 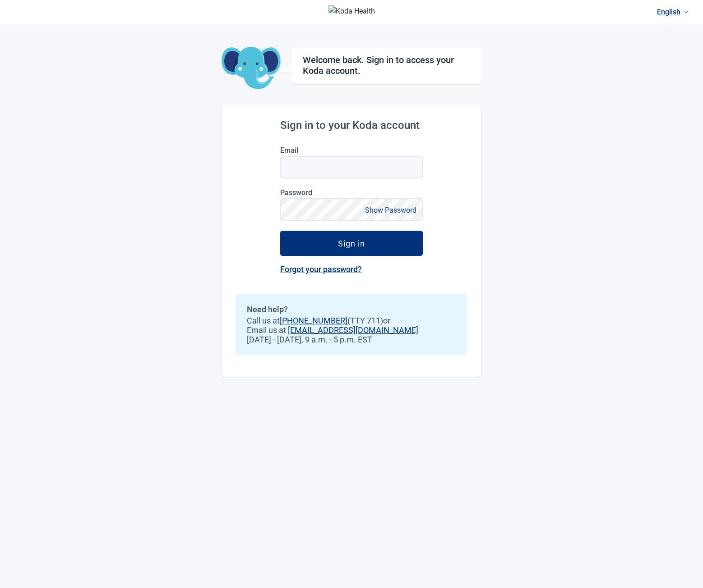 I want to click on img: Koda Health, so click(x=352, y=13).